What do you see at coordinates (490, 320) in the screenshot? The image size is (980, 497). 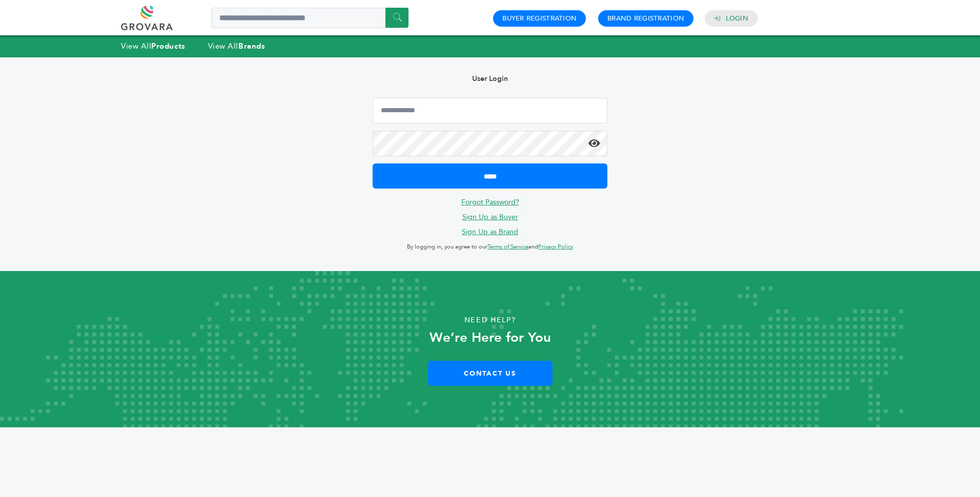 I see `p: Need Help?` at bounding box center [490, 320].